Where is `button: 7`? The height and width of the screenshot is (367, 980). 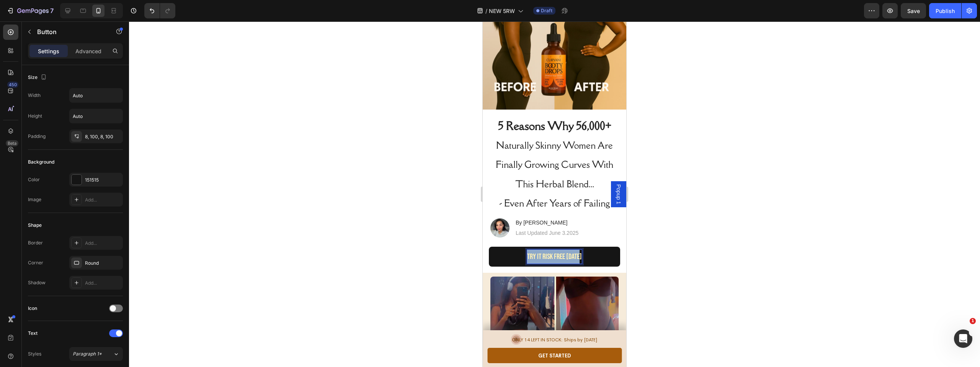
button: 7 is located at coordinates (30, 11).